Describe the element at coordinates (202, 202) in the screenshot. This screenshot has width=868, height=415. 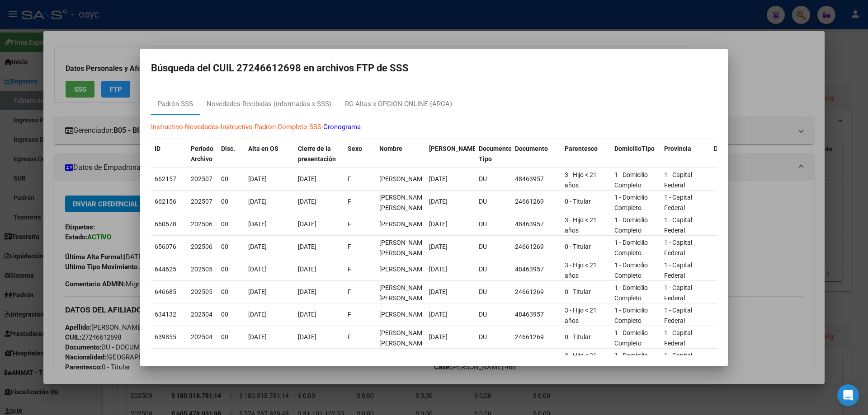
I see `span: 202507` at that location.